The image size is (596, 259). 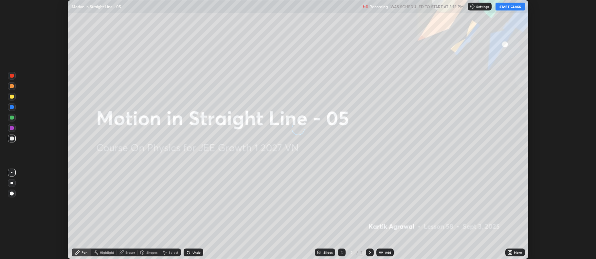 I want to click on div: Select, so click(x=174, y=252).